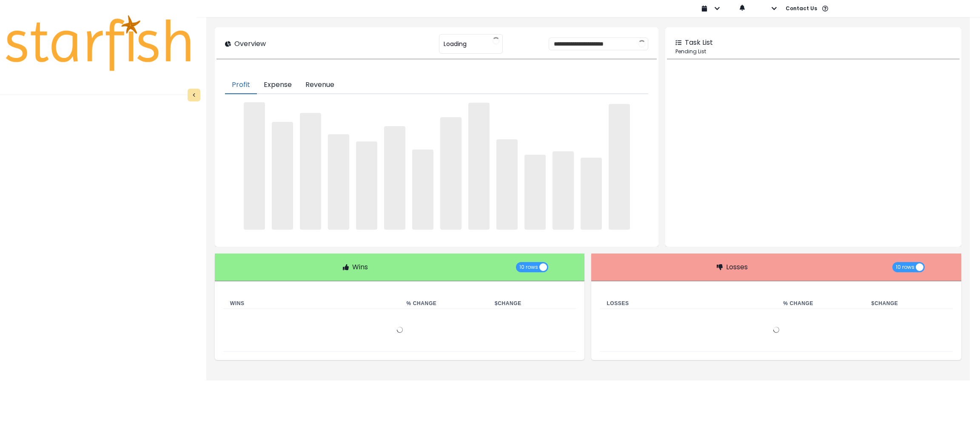 This screenshot has width=980, height=444. What do you see at coordinates (240, 85) in the screenshot?
I see `button: Profit` at bounding box center [240, 85].